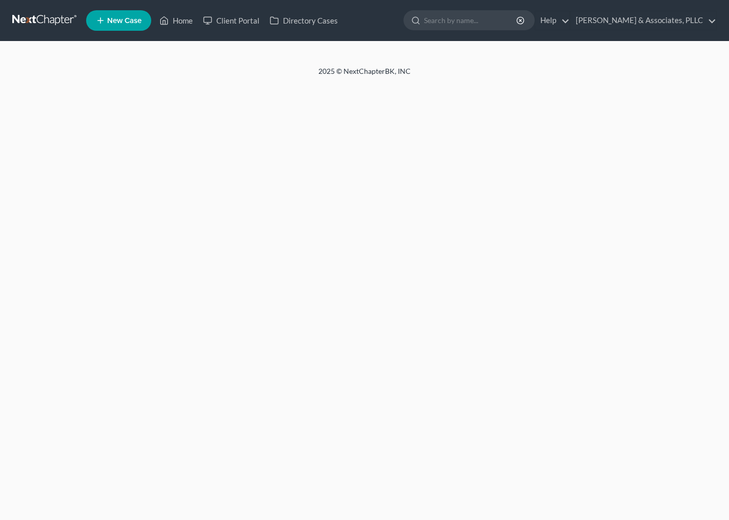 The image size is (729, 520). What do you see at coordinates (231, 21) in the screenshot?
I see `a: Client Portal` at bounding box center [231, 21].